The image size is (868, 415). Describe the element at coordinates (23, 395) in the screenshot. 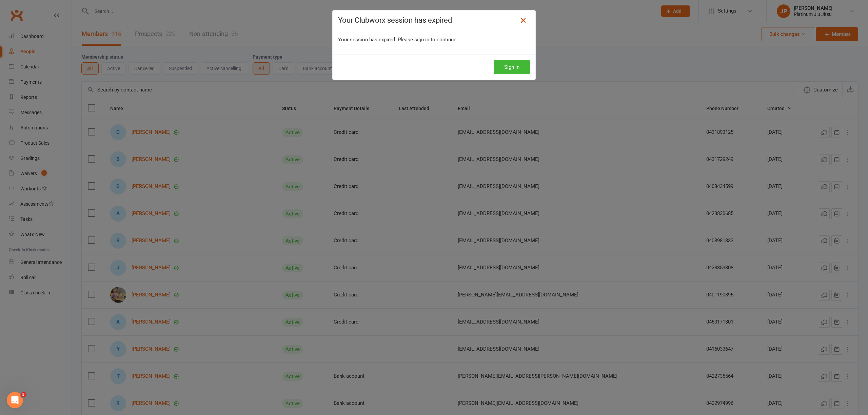

I see `span: 5` at that location.